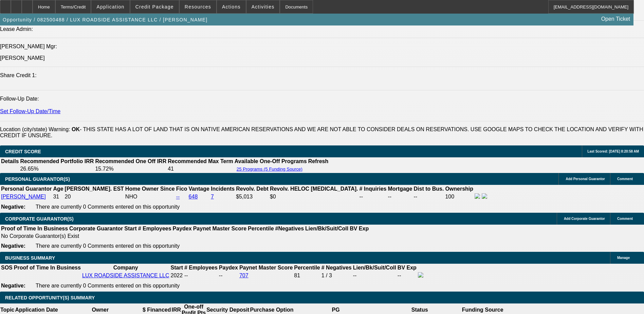 The width and height of the screenshot is (644, 314). Describe the element at coordinates (58, 189) in the screenshot. I see `b: Age` at that location.